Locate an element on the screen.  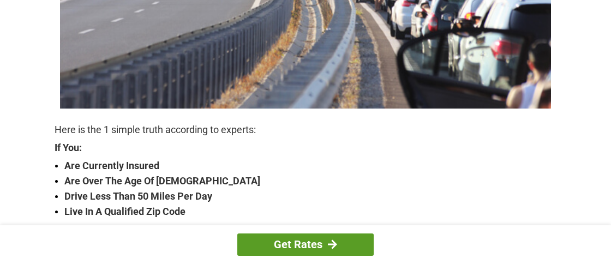
strong: Live In A Qualified Zip Code is located at coordinates (311, 212).